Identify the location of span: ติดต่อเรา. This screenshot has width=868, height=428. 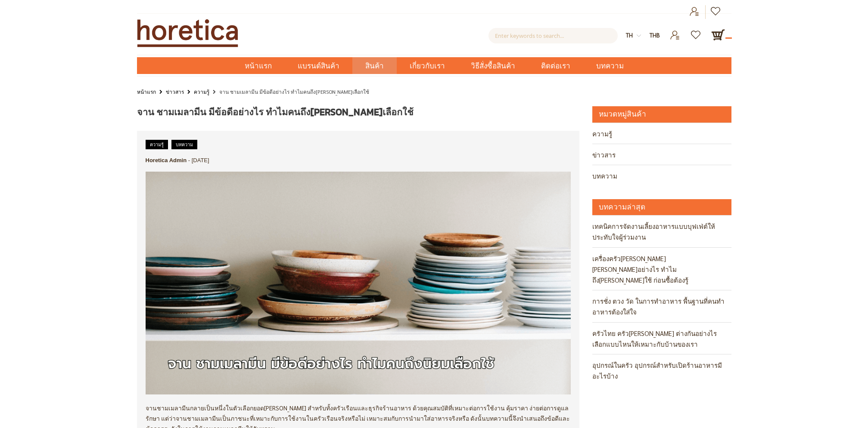
(555, 66).